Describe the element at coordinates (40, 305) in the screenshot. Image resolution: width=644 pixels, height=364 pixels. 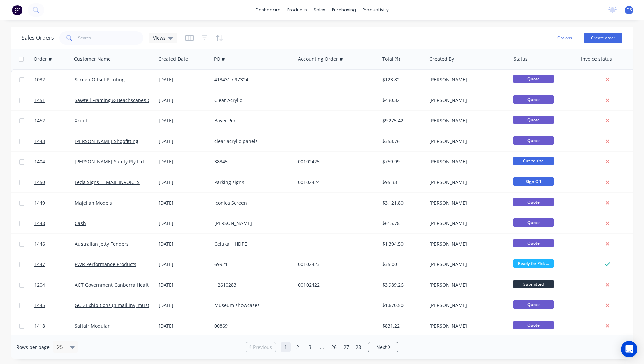
I see `span: 1445` at that location.